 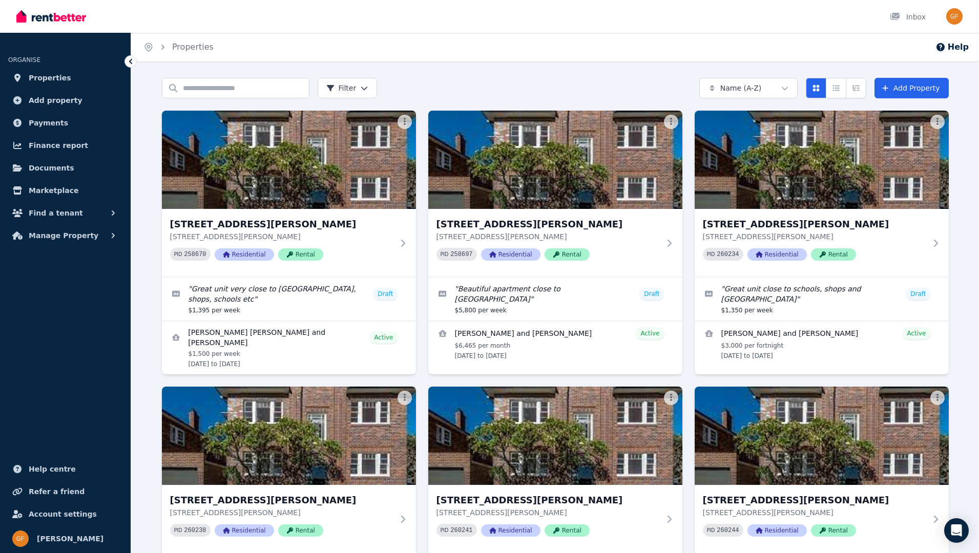 I want to click on span: Name (A-Z), so click(x=741, y=88).